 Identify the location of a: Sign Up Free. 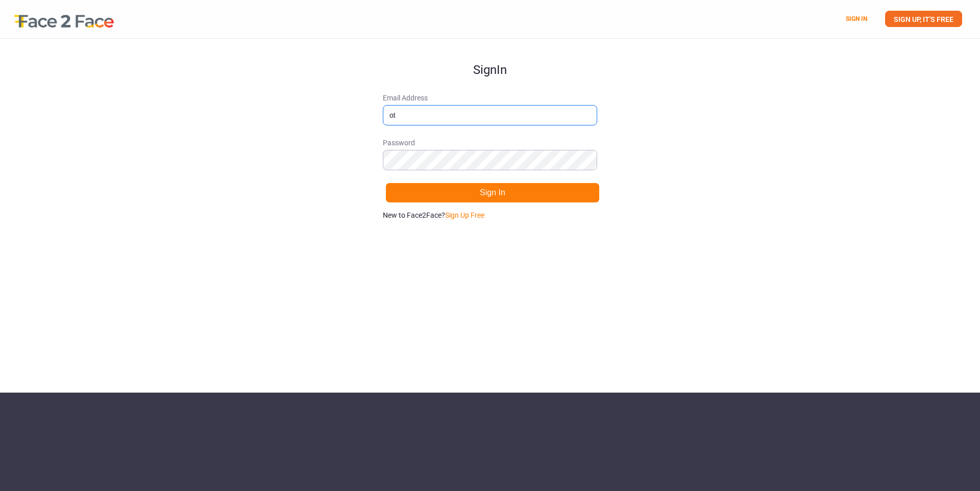
(465, 215).